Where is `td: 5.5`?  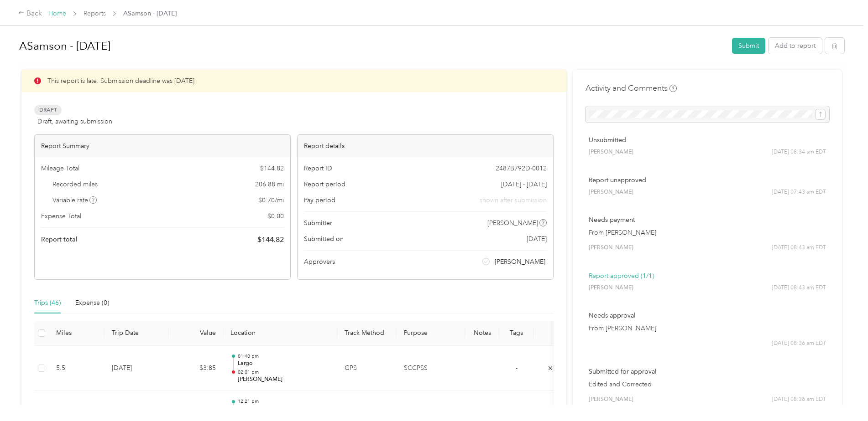
td: 5.5 is located at coordinates (76, 369).